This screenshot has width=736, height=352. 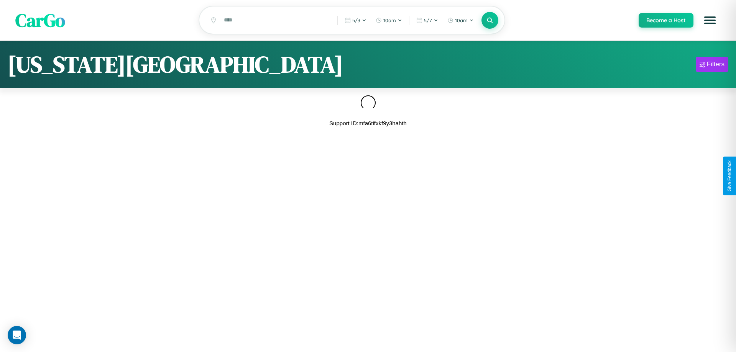 I want to click on div: Give Feedback, so click(x=729, y=176).